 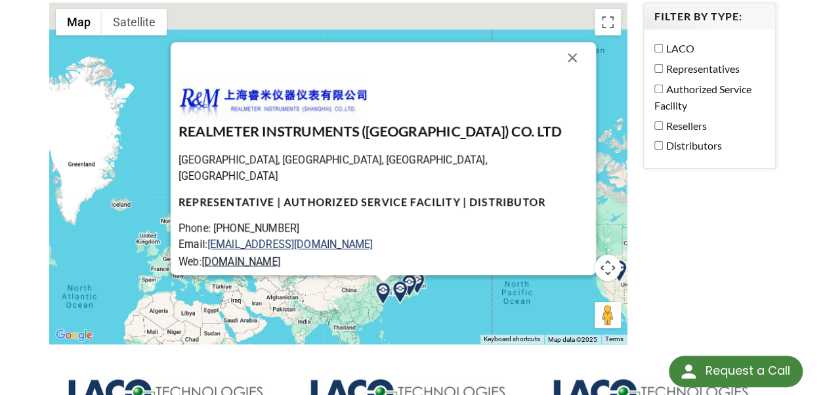 What do you see at coordinates (608, 268) in the screenshot?
I see `button: Map camera controls` at bounding box center [608, 268].